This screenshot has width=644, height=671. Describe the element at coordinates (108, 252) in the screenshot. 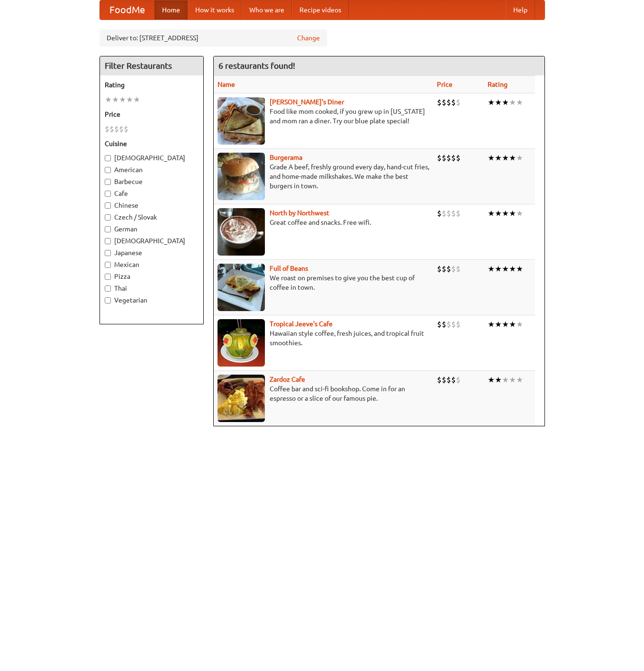

I see `input: Japanese` at that location.